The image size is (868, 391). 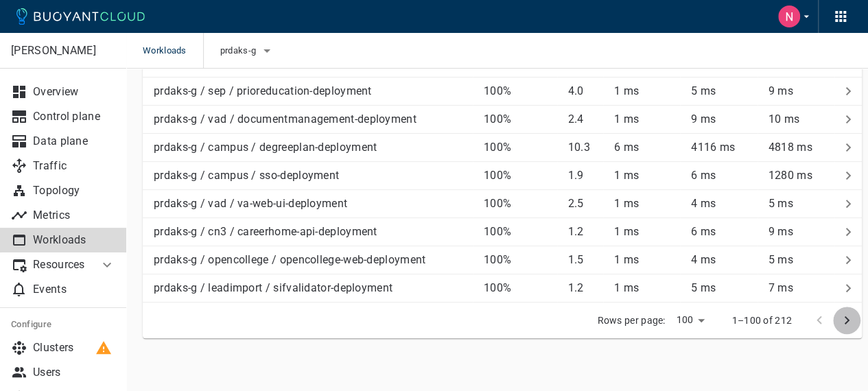 What do you see at coordinates (585, 91) in the screenshot?
I see `p: 4.0` at bounding box center [585, 91].